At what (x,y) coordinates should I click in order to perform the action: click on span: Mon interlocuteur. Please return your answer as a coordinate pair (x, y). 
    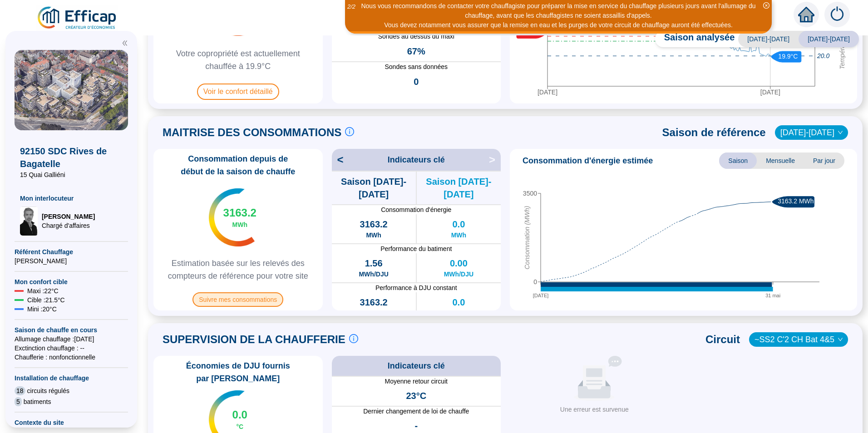
    Looking at the image, I should click on (71, 198).